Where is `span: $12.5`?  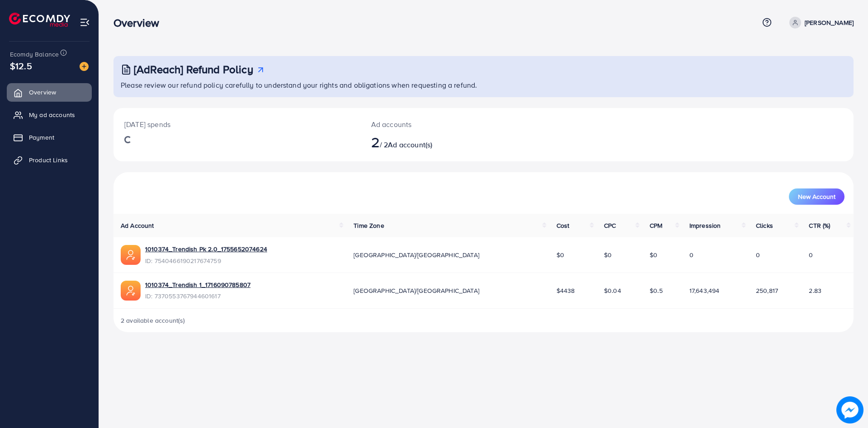
span: $12.5 is located at coordinates (21, 65).